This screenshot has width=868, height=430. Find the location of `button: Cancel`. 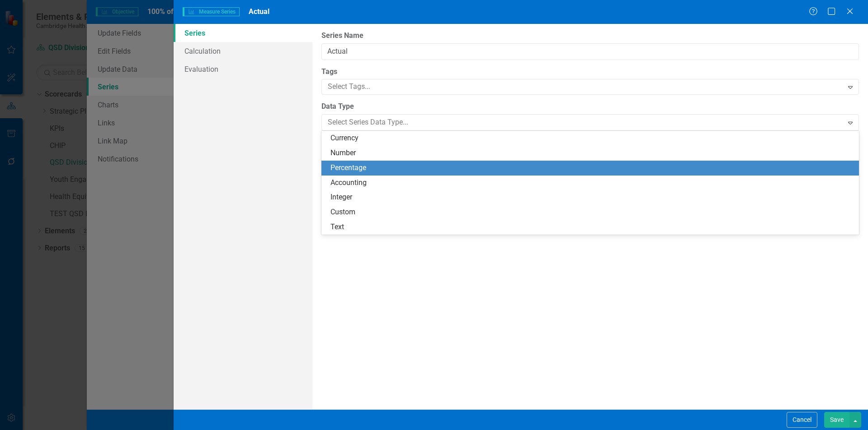

button: Cancel is located at coordinates (802, 420).